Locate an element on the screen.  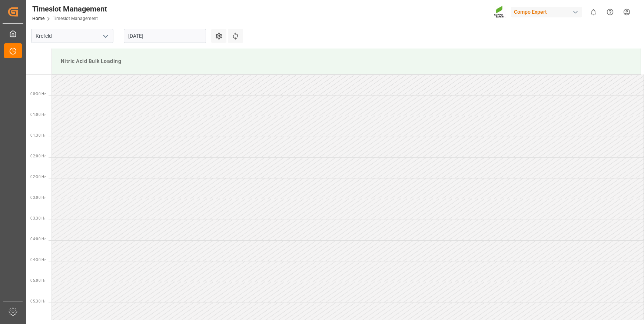
button: Help Center is located at coordinates (610, 12).